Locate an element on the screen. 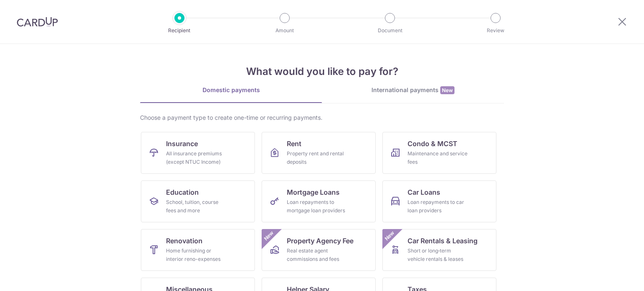 The height and width of the screenshot is (291, 644). span: Condo & MCST is located at coordinates (432, 144).